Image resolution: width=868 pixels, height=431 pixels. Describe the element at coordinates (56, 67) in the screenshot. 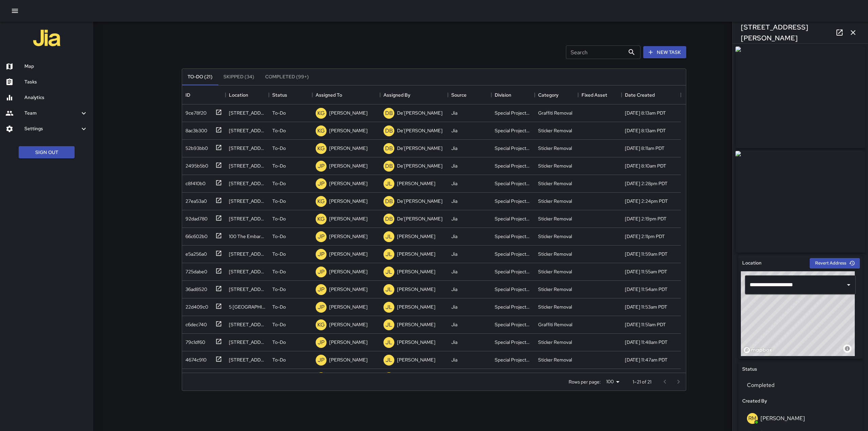

I see `h6: Map` at that location.